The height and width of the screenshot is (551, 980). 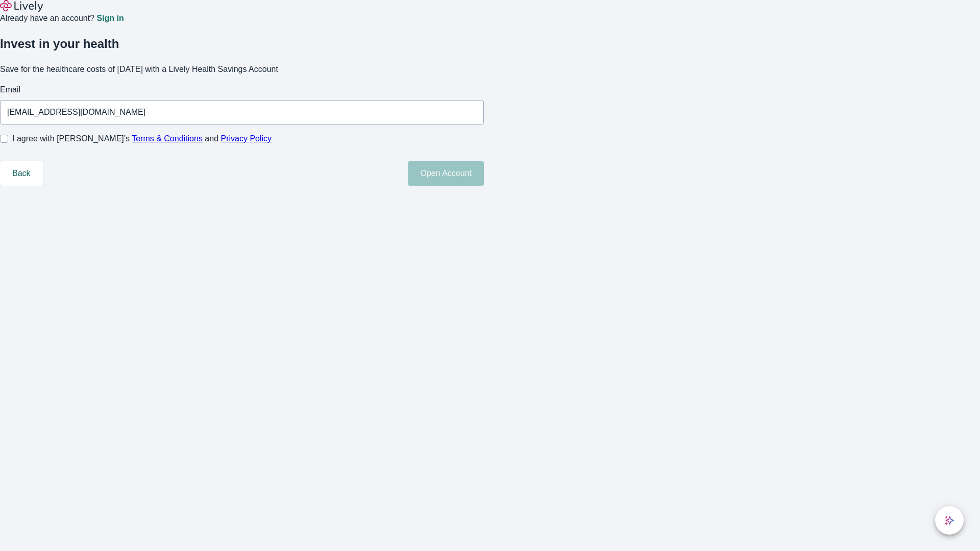 I want to click on a: Privacy Policy, so click(x=246, y=139).